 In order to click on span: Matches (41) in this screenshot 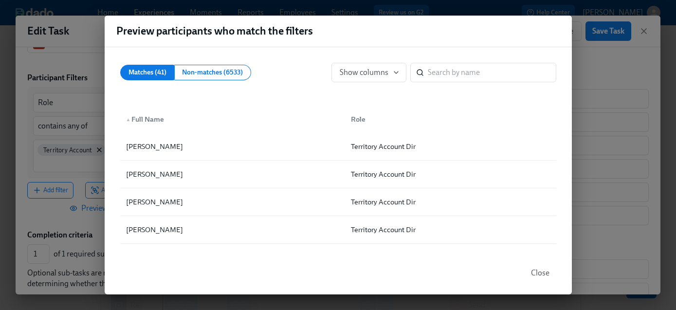, I will do `click(147, 73)`.